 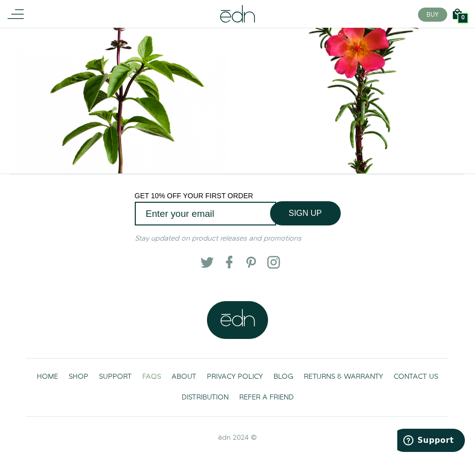 What do you see at coordinates (344, 377) in the screenshot?
I see `a: RETURNS & WARRANTY` at bounding box center [344, 377].